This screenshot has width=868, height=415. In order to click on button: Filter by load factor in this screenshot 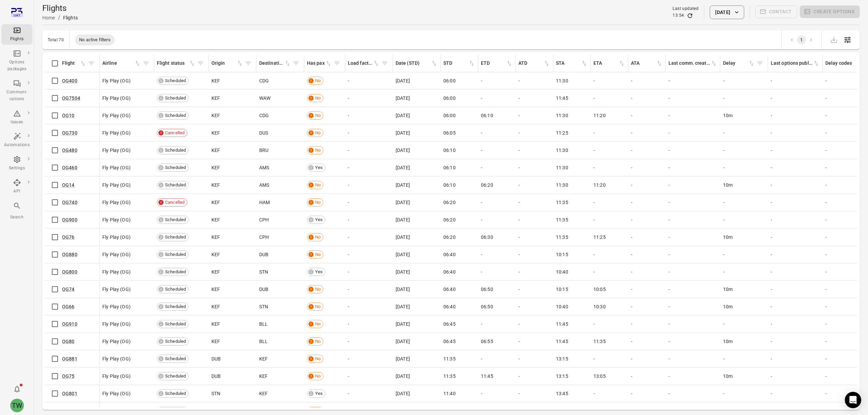, I will do `click(385, 63)`.